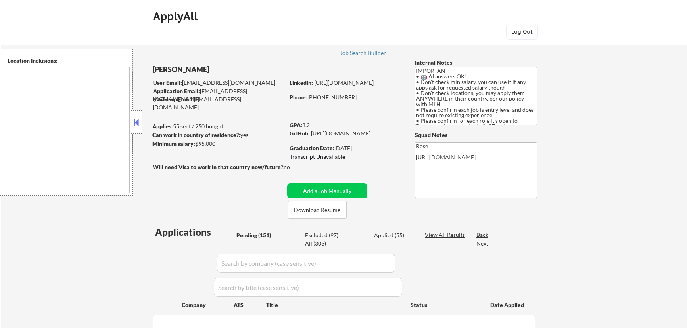  I want to click on strong: GitHub:, so click(300, 133).